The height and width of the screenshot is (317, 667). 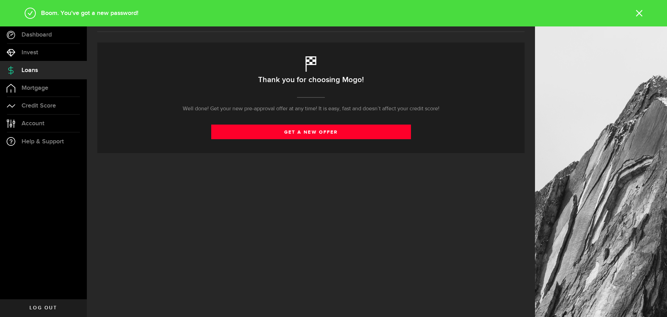 What do you see at coordinates (311, 132) in the screenshot?
I see `a: get a new offer` at bounding box center [311, 132].